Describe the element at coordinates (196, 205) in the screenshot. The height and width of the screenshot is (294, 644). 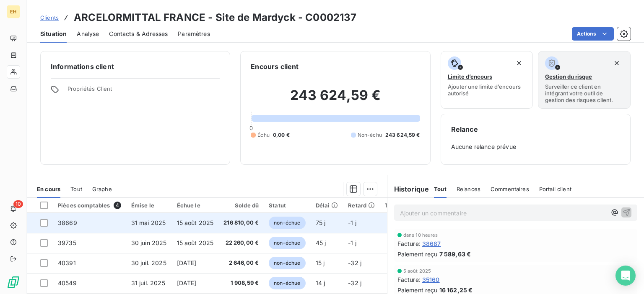
I see `div: Échue le` at that location.